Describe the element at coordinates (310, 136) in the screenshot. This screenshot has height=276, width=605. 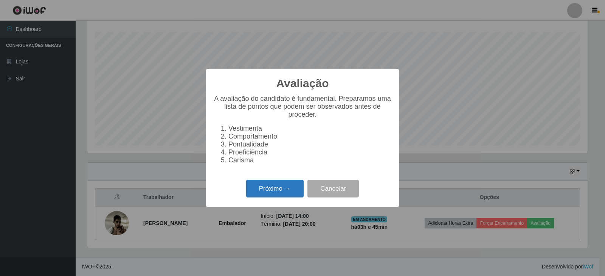
I see `li: Comportamento` at that location.